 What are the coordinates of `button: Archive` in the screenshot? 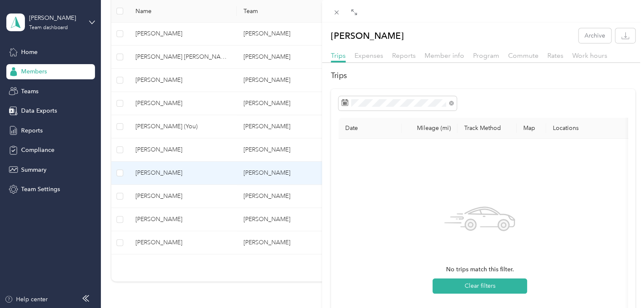 It's located at (595, 35).